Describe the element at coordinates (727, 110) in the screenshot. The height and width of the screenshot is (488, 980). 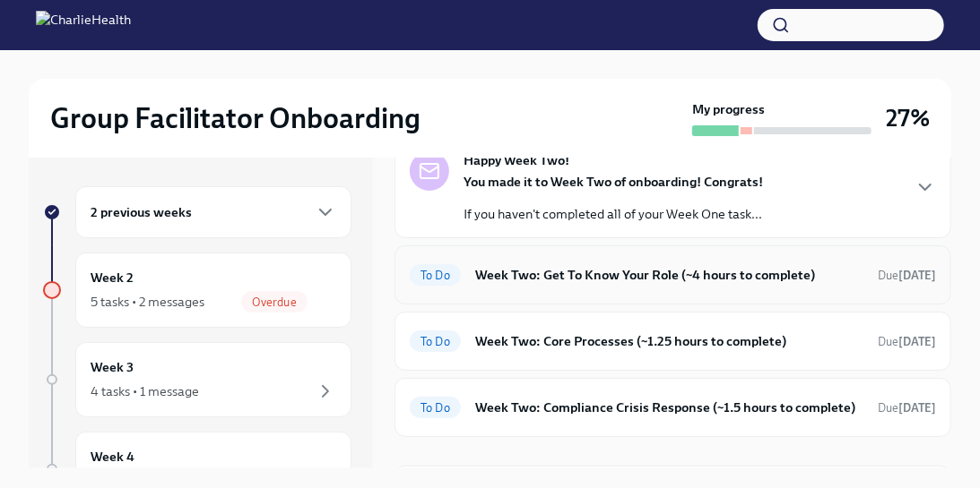
I see `strong: My progress` at that location.